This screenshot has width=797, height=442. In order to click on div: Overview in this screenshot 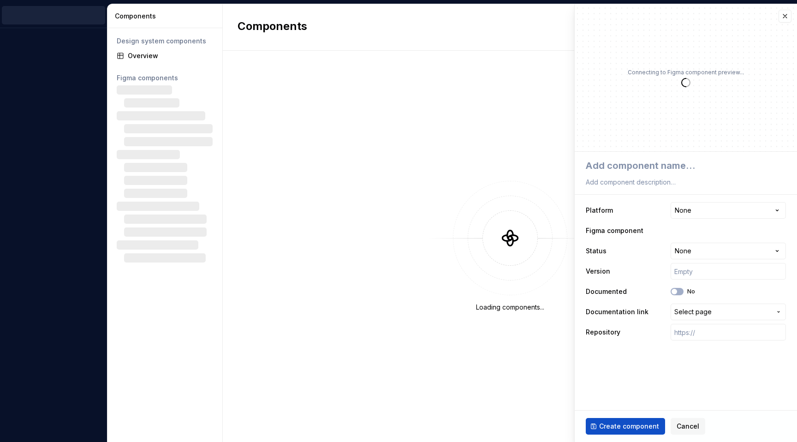, I will do `click(170, 56)`.